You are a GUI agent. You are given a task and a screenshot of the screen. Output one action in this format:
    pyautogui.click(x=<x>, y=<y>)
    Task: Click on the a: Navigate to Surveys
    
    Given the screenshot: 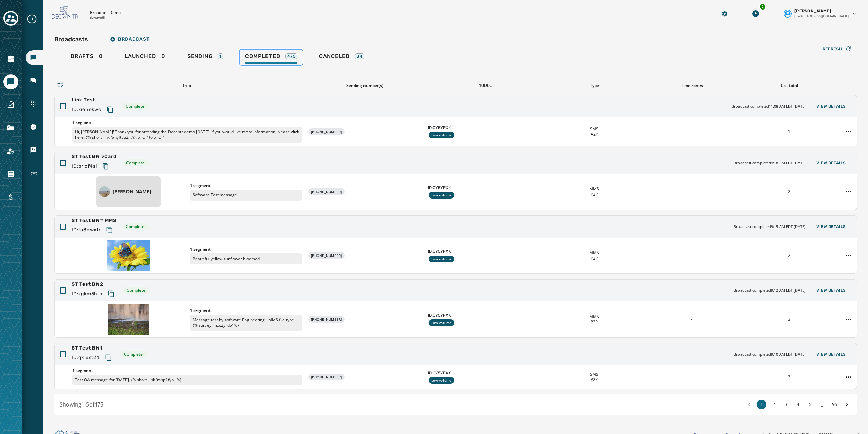 What is the action you would take?
    pyautogui.click(x=11, y=105)
    